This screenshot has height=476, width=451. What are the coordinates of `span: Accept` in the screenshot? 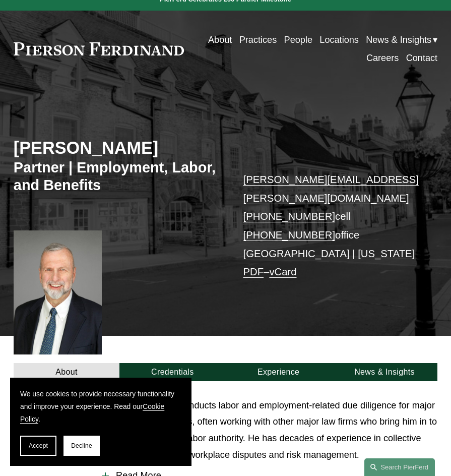 It's located at (38, 446).